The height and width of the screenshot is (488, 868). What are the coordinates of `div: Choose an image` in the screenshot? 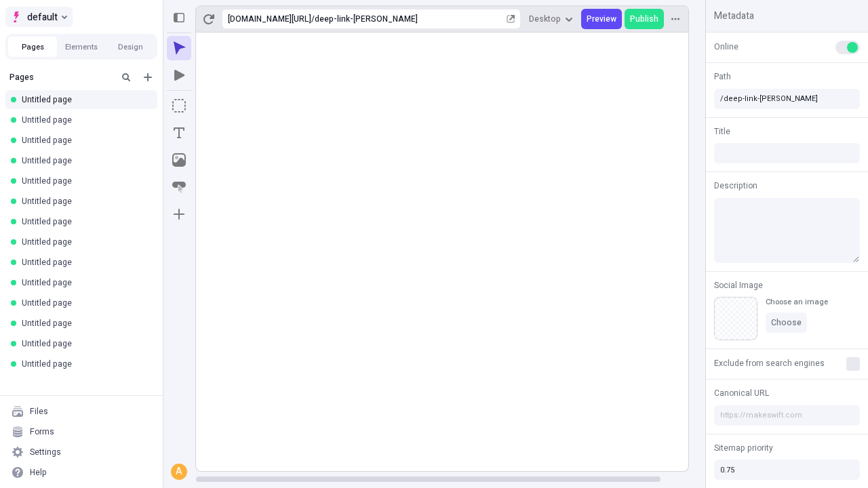 It's located at (797, 301).